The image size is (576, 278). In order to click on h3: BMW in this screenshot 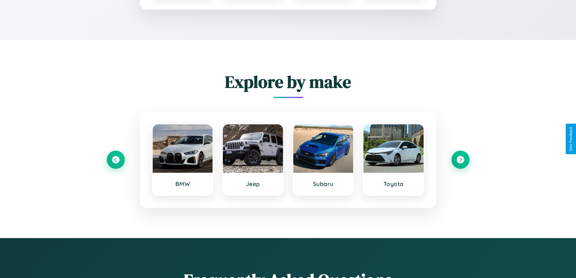, I will do `click(183, 184)`.